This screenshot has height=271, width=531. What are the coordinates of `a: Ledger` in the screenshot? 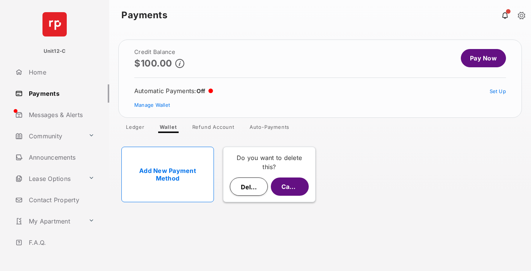 It's located at (135, 128).